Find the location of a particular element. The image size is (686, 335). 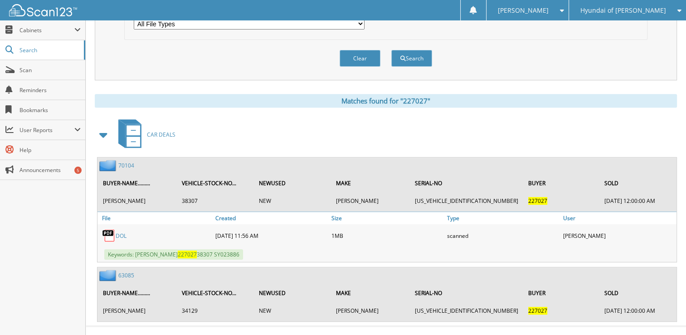

span: Bookmarks is located at coordinates (50, 110).